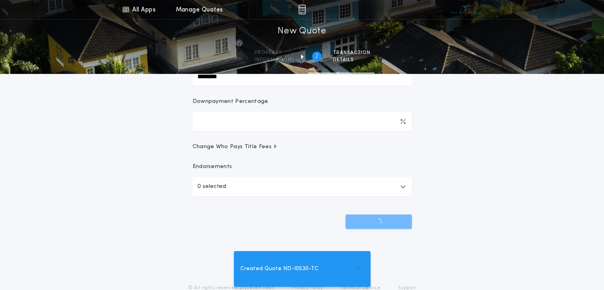 The width and height of the screenshot is (604, 290). What do you see at coordinates (273, 60) in the screenshot?
I see `span: information` at bounding box center [273, 60].